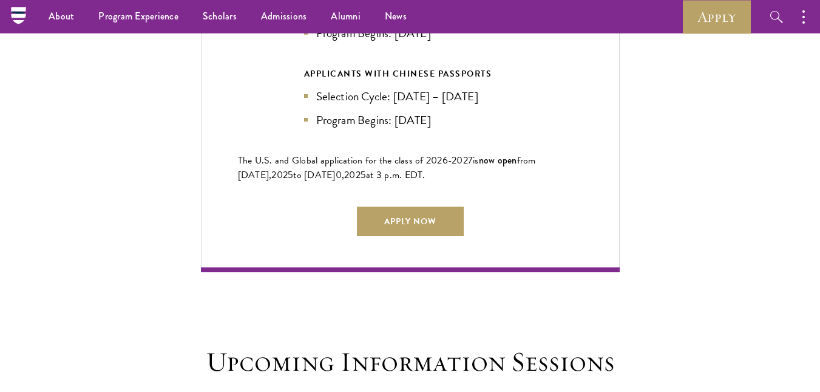  Describe the element at coordinates (410, 362) in the screenshot. I see `h2: Upcoming Information Sessions` at that location.